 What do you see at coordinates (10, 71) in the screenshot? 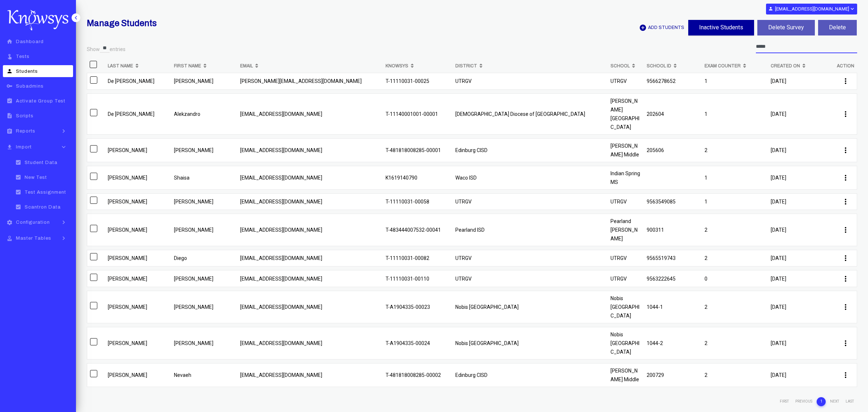
I see `i: person` at bounding box center [10, 71].